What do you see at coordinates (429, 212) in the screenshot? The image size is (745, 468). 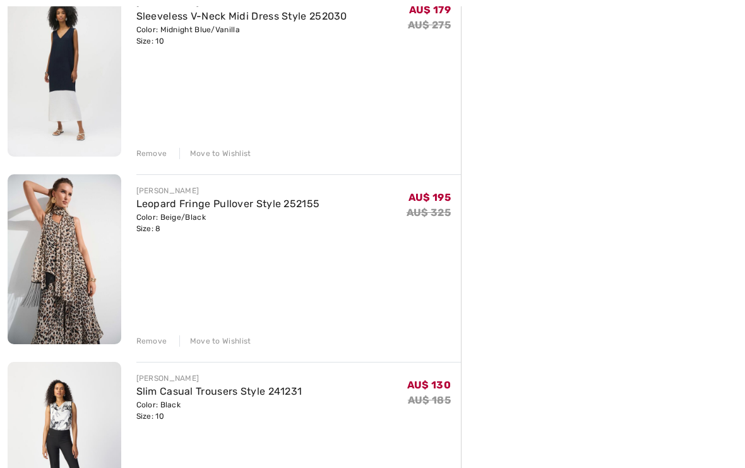 I see `s: AU$ 325` at bounding box center [429, 212].